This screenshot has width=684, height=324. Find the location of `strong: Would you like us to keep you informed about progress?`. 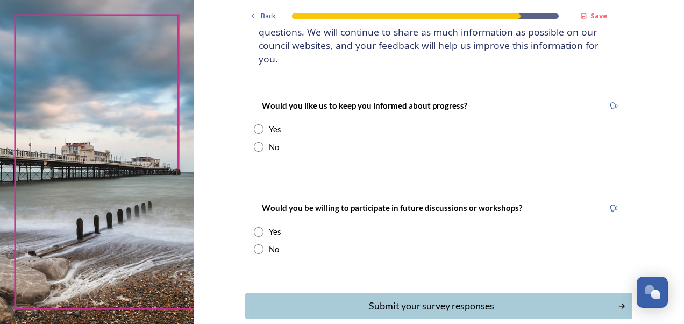

strong: Would you like us to keep you informed about progress? is located at coordinates (365, 105).